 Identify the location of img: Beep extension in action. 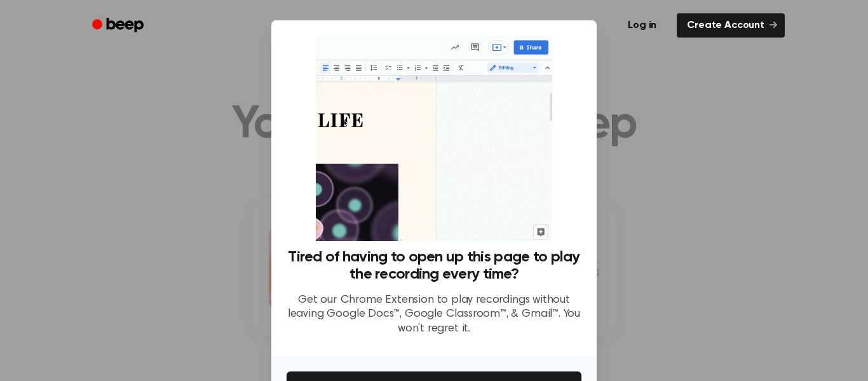
(433, 138).